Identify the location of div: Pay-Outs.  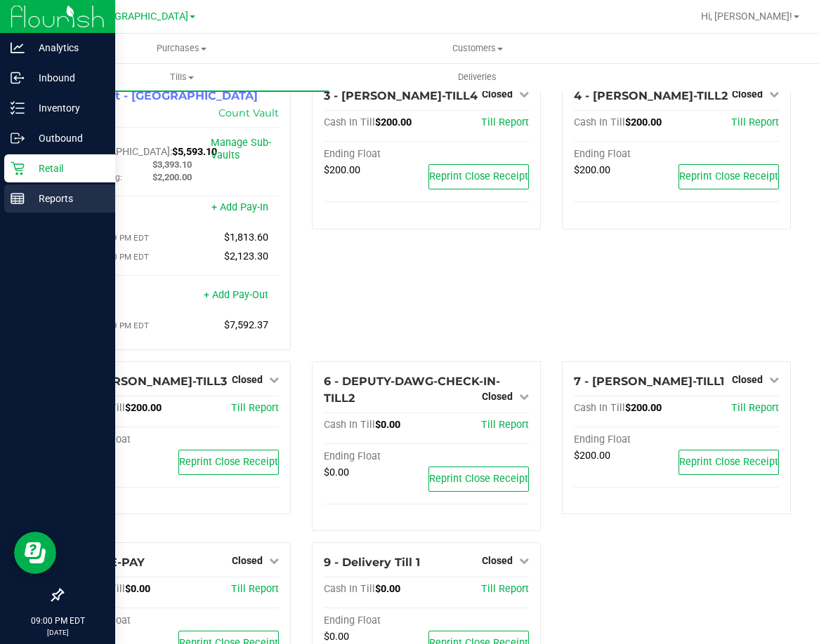
(125, 297).